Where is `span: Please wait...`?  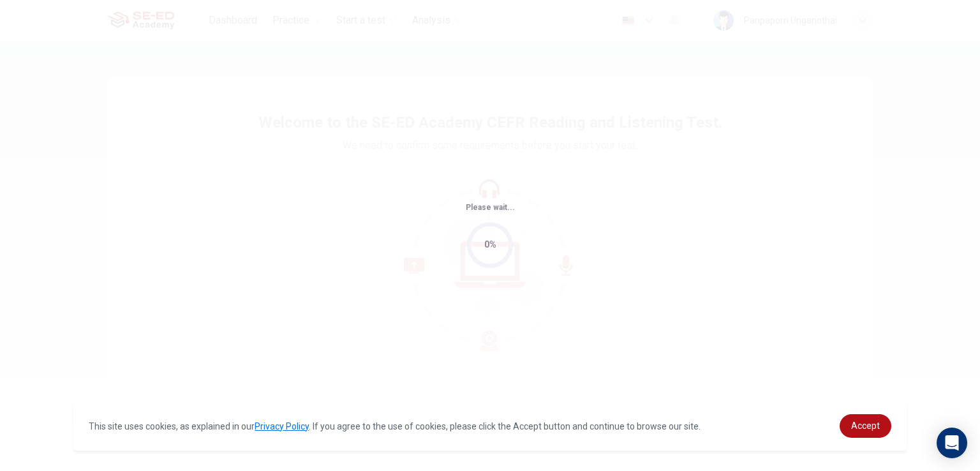
span: Please wait... is located at coordinates (490, 207).